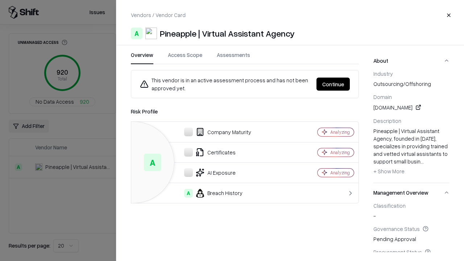 This screenshot has width=464, height=261. What do you see at coordinates (412, 234) in the screenshot?
I see `div: Pending Approval` at bounding box center [412, 234].